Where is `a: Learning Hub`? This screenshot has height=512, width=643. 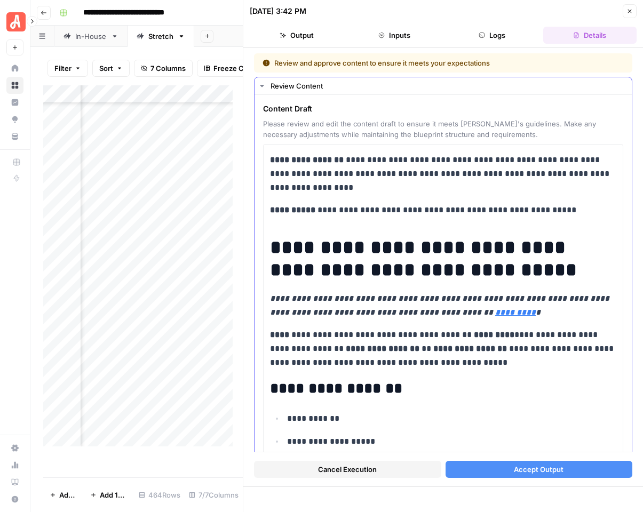
a: Learning Hub is located at coordinates (15, 482).